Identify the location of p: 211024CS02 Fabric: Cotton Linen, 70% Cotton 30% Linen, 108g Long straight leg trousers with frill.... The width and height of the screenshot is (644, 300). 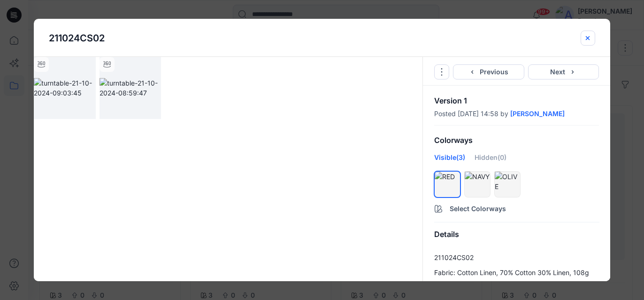
(516, 265).